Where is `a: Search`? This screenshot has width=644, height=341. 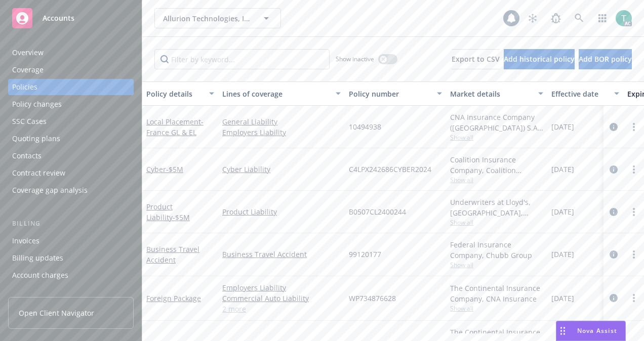
a: Search is located at coordinates (579, 18).